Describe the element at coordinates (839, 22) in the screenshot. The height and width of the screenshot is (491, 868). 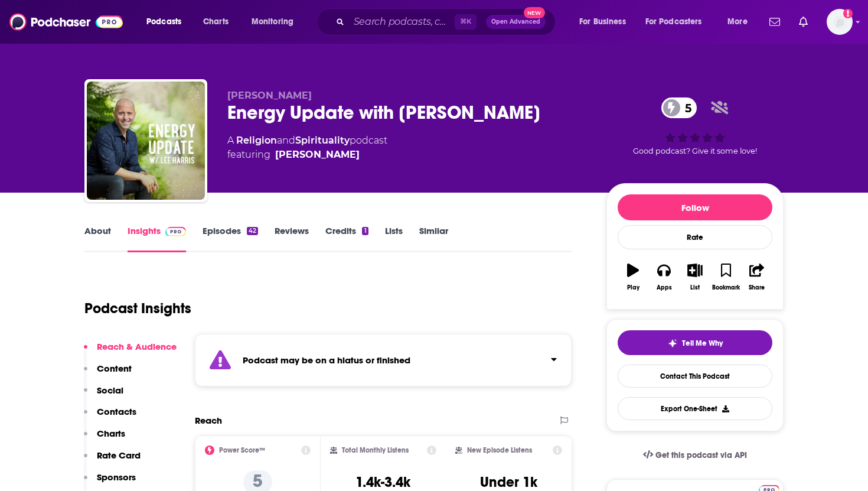
I see `span: Logged in as megcassidy` at that location.